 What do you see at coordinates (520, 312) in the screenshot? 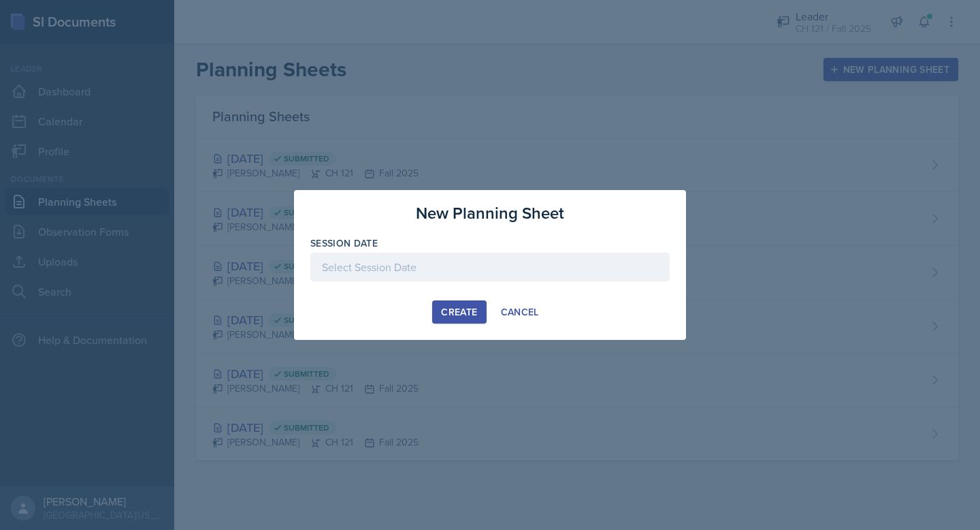
I see `button: Cancel` at bounding box center [520, 312].